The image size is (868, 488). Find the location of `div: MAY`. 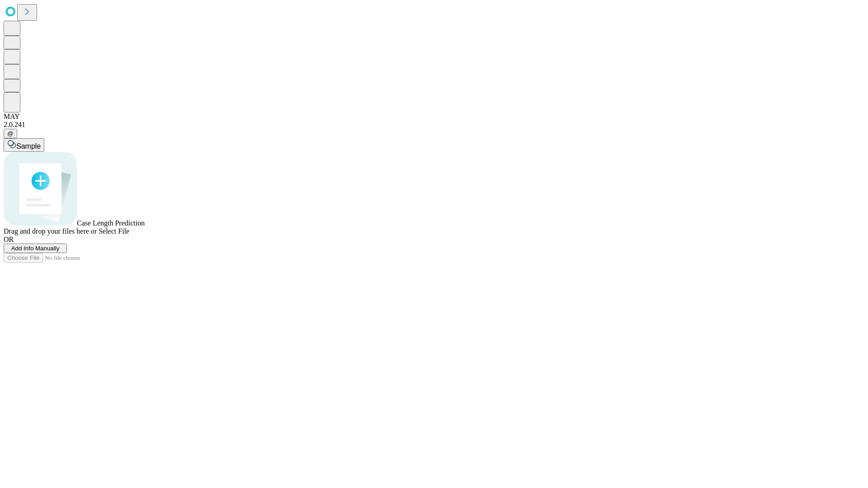

div: MAY is located at coordinates (434, 116).